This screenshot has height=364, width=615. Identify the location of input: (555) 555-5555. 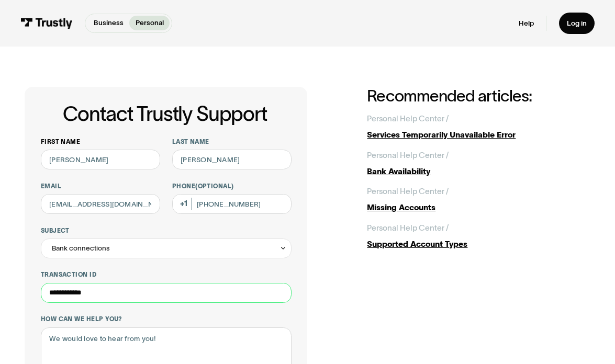
(232, 204).